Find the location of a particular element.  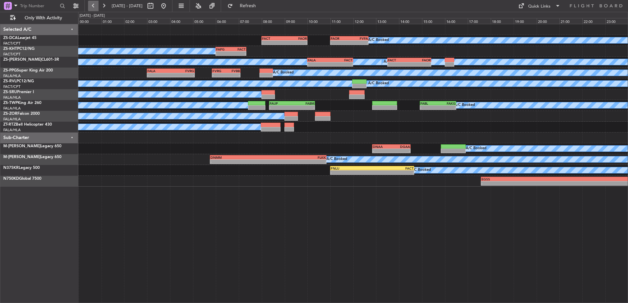

a: ZS-KHTPC12/NG is located at coordinates (19, 49).